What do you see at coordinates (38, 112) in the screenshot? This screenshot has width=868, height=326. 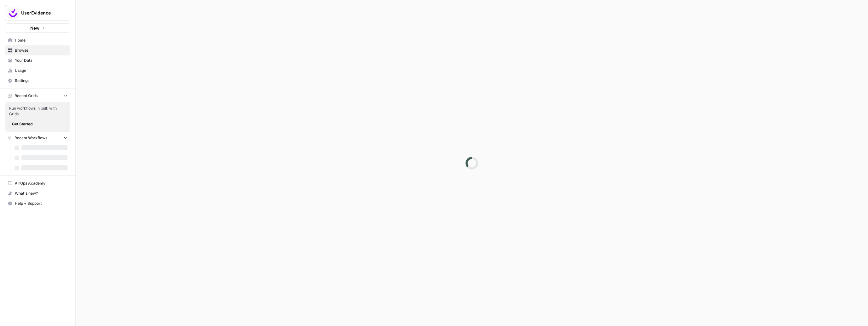 I see `span: Run workflows in bulk with Grids` at bounding box center [38, 112].